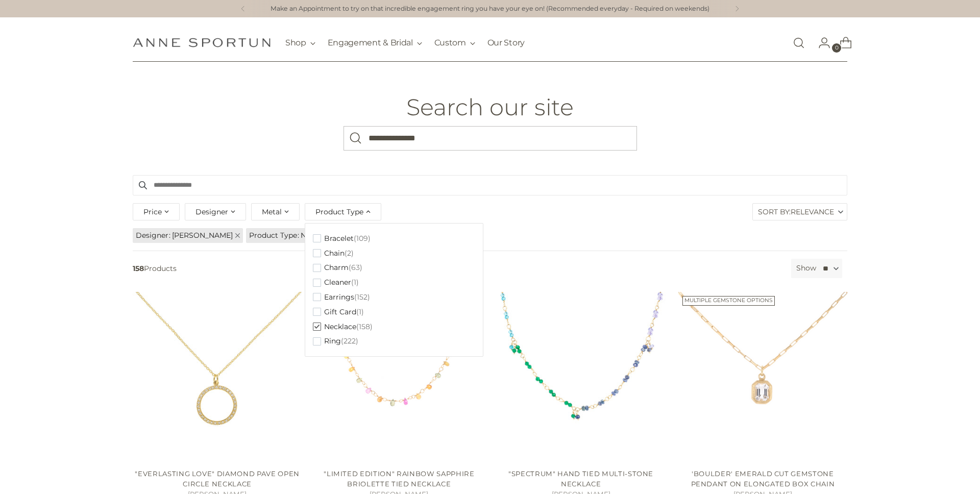  What do you see at coordinates (362, 238) in the screenshot?
I see `span: (109)` at bounding box center [362, 238].